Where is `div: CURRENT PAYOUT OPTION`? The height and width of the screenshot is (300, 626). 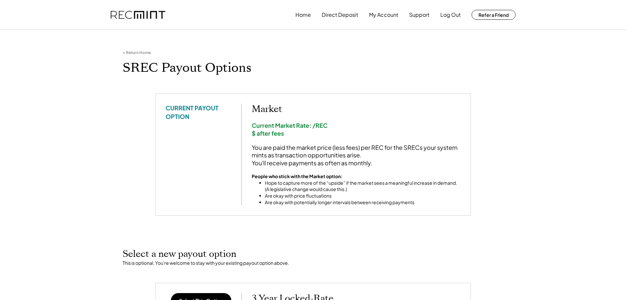 div: CURRENT PAYOUT OPTION is located at coordinates (199, 112).